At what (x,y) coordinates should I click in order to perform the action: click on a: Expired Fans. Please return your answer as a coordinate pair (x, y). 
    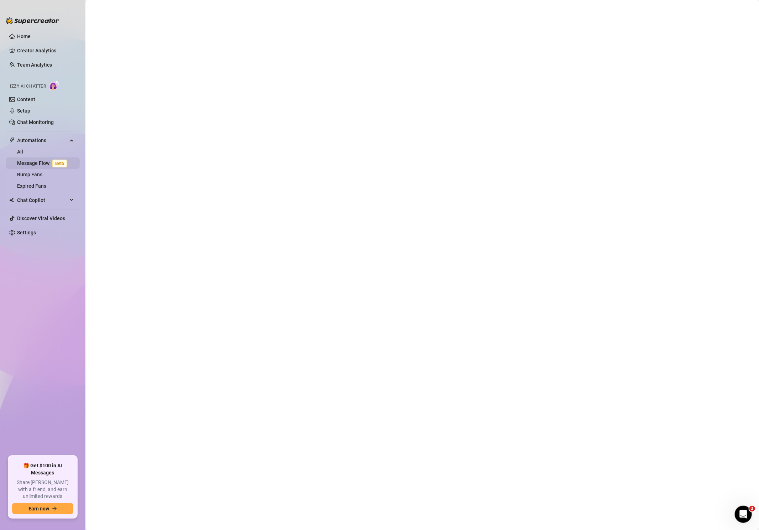
    Looking at the image, I should click on (32, 186).